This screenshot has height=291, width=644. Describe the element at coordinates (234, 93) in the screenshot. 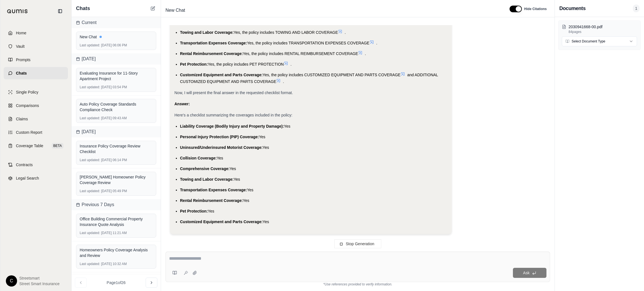

I see `span: Now, I will present the final answer in the requested checklist format.` at that location.